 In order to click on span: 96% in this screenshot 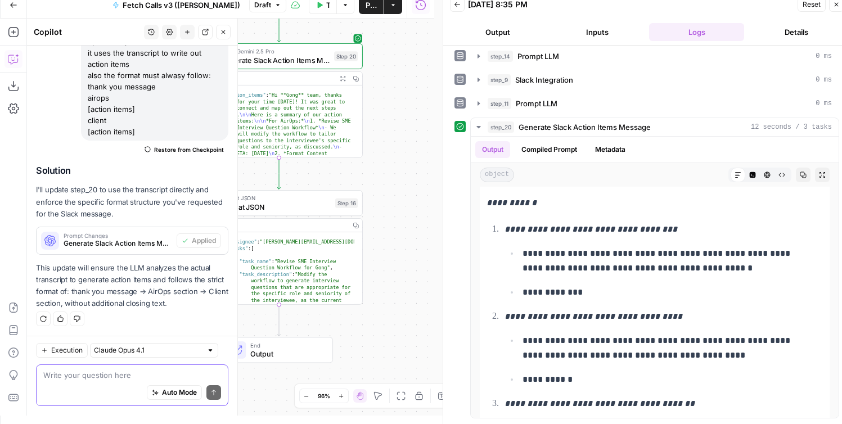, I will do `click(324, 396)`.